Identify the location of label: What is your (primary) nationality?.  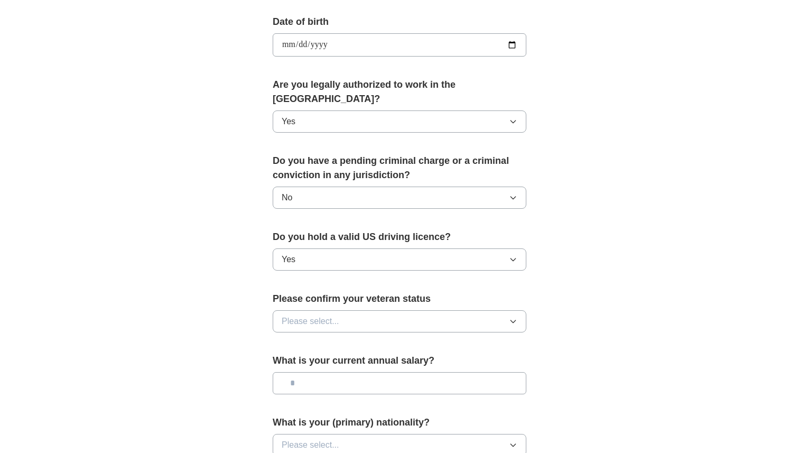
(399, 422).